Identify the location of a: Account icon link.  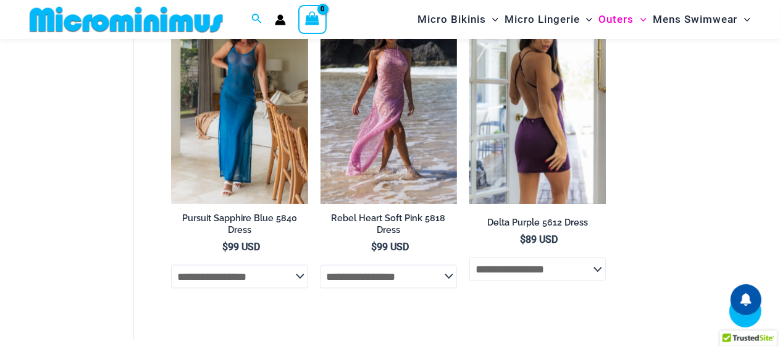
(280, 20).